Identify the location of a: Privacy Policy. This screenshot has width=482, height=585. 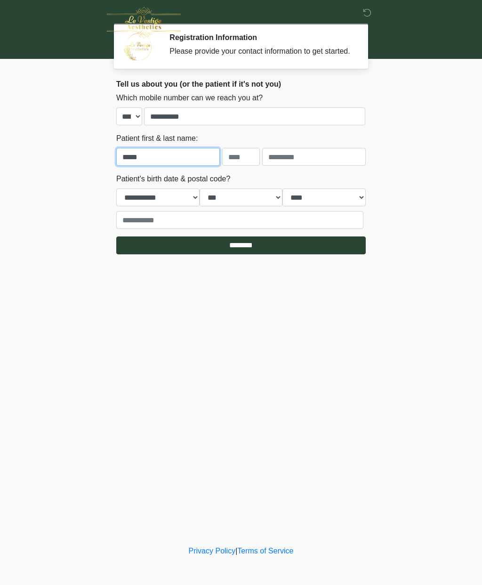
(213, 551).